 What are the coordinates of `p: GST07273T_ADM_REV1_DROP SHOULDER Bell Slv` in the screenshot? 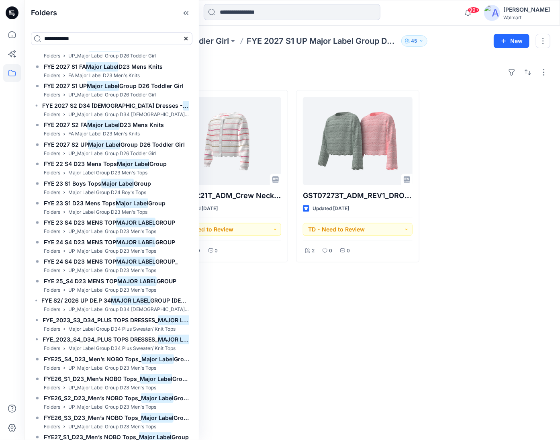 It's located at (358, 196).